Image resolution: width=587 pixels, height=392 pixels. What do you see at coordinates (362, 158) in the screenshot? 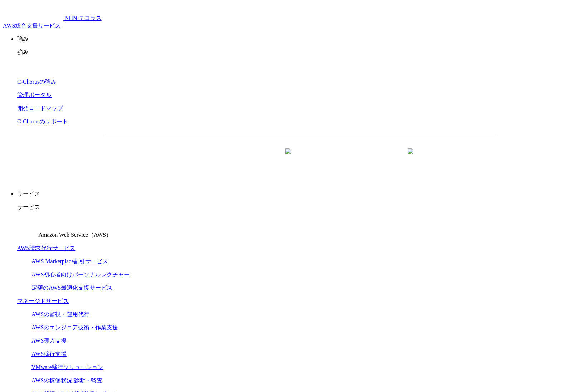
I see `a: まずは相談する` at bounding box center [362, 158].